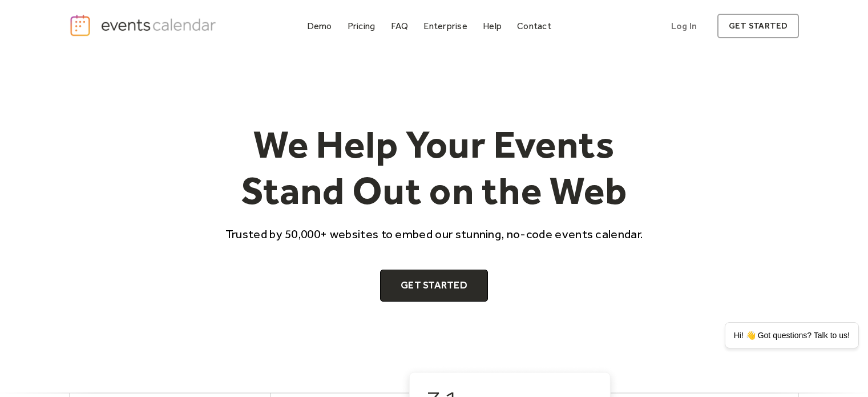 The height and width of the screenshot is (397, 868). What do you see at coordinates (534, 26) in the screenshot?
I see `div: Contact` at bounding box center [534, 26].